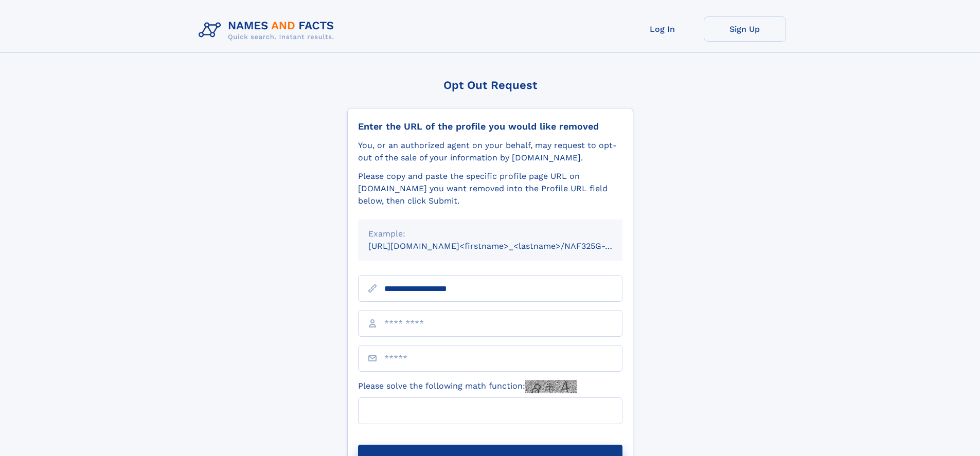 This screenshot has width=980, height=456. What do you see at coordinates (490, 127) in the screenshot?
I see `div: Enter the URL of the profile you would like removed` at bounding box center [490, 127].